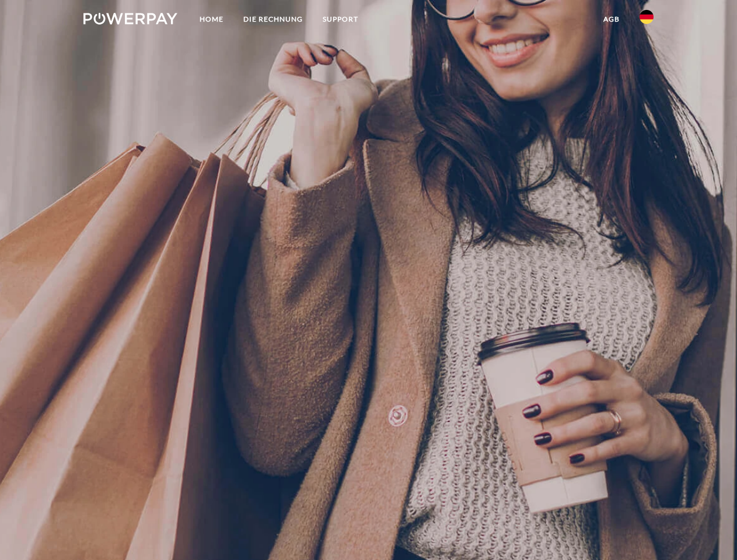 The image size is (737, 560). I want to click on a: Home, so click(211, 19).